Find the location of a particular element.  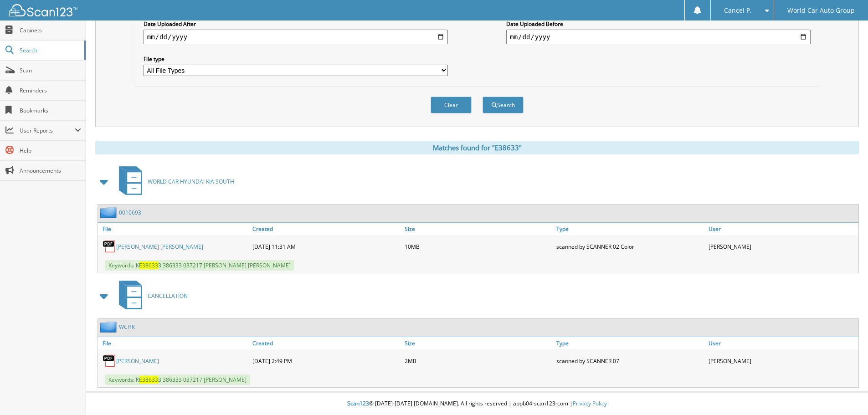

label: File type is located at coordinates (295, 59).